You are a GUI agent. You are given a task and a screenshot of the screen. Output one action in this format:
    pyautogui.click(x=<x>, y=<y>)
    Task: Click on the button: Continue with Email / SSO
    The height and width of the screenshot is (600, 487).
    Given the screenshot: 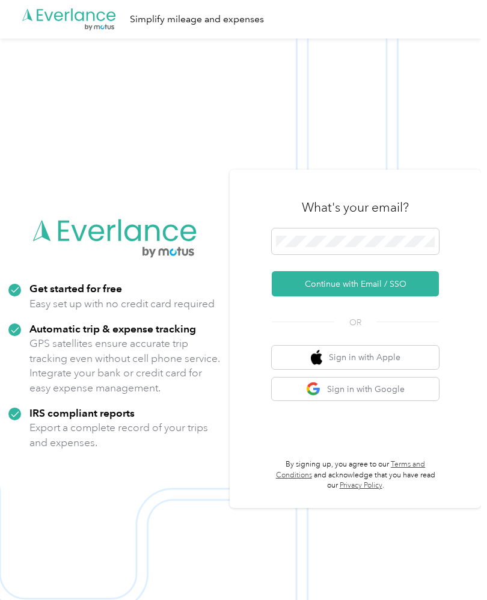 What is the action you would take?
    pyautogui.click(x=355, y=284)
    